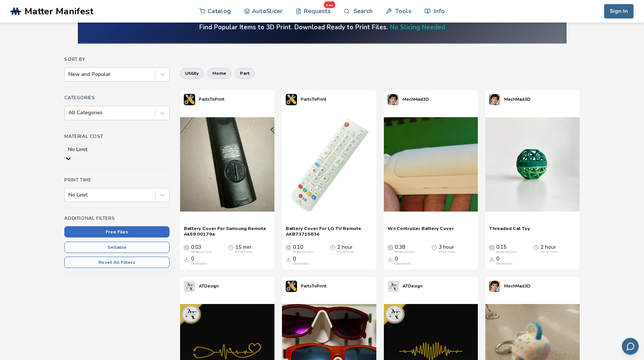 The image size is (644, 360). I want to click on div: 0.10, so click(303, 249).